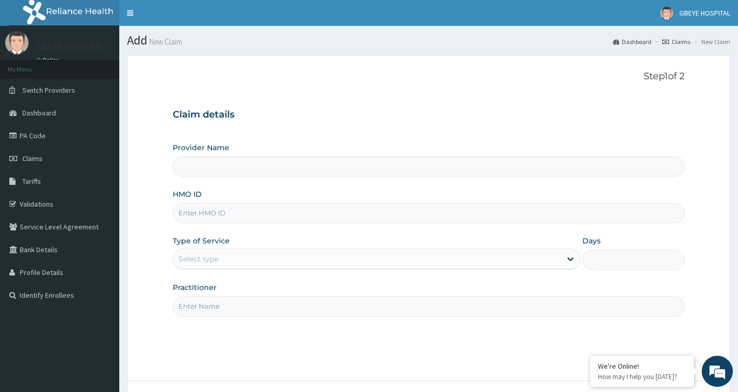 This screenshot has width=738, height=392. What do you see at coordinates (32, 181) in the screenshot?
I see `span: Tariffs` at bounding box center [32, 181].